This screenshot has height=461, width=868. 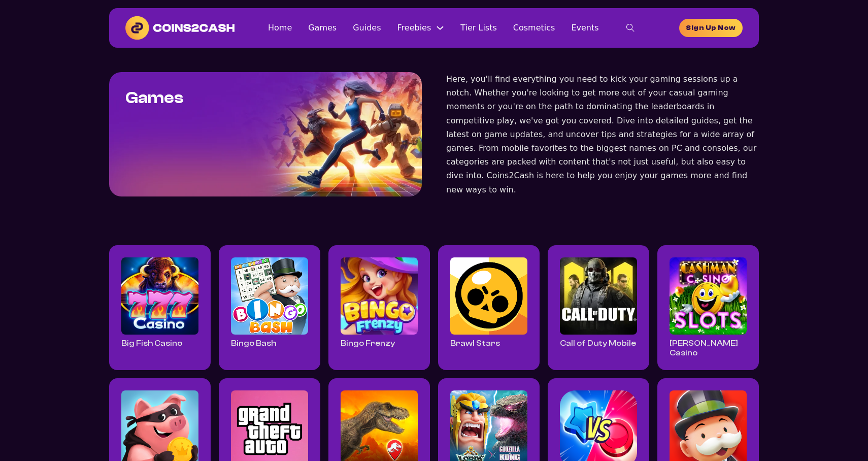 I want to click on a: Guides, so click(x=366, y=28).